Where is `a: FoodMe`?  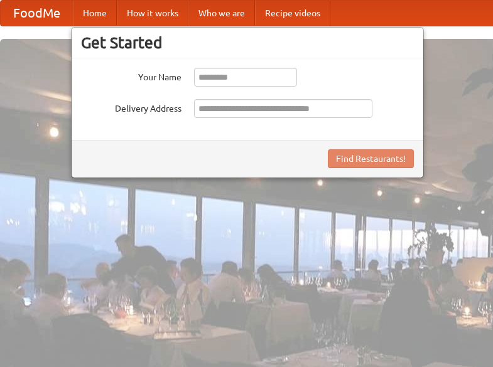
a: FoodMe is located at coordinates (36, 13).